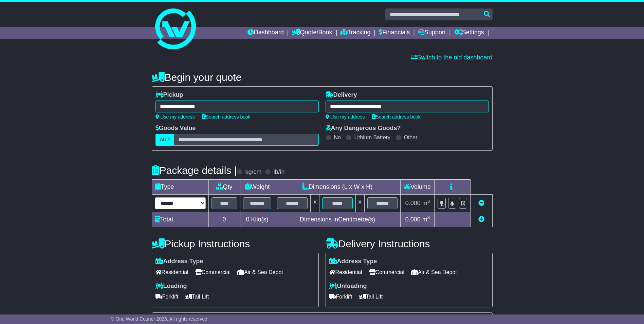 This screenshot has height=324, width=644. Describe the element at coordinates (355, 33) in the screenshot. I see `a: Tracking` at that location.